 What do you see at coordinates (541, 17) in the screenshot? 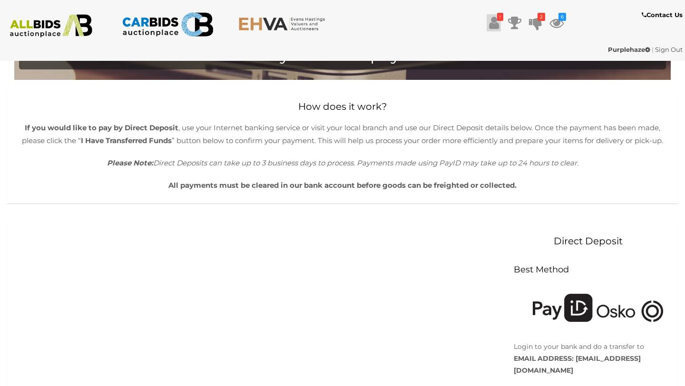
I see `i: 2` at bounding box center [541, 17].